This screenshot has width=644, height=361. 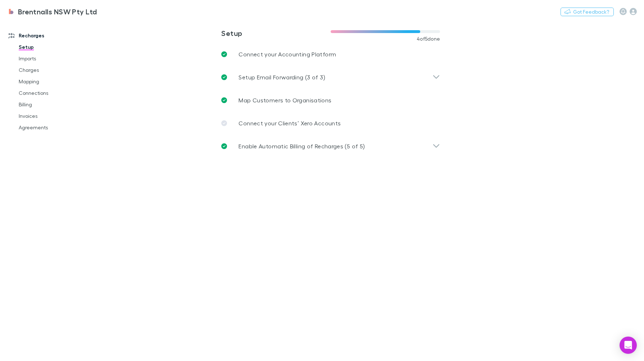 What do you see at coordinates (331, 146) in the screenshot?
I see `div: Enable Automatic Billing of Recharges (5 of 5)` at bounding box center [331, 146].